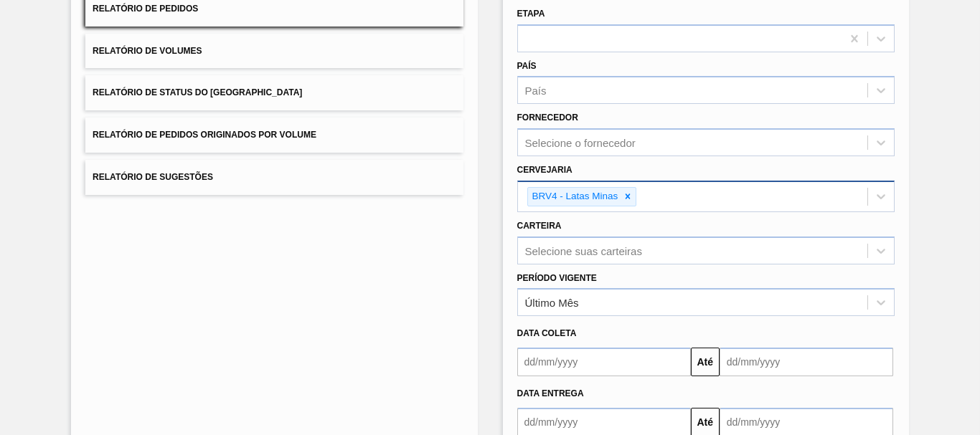  Describe the element at coordinates (546, 333) in the screenshot. I see `span: Data coleta` at that location.